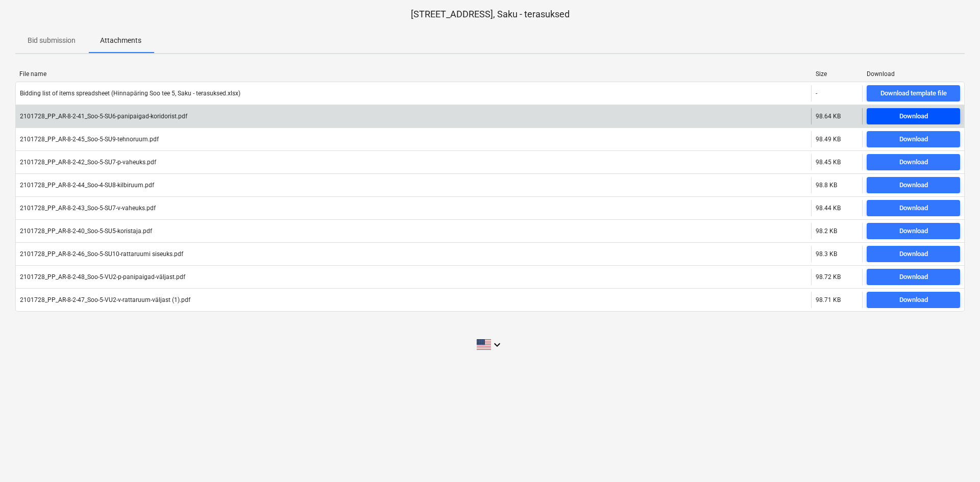 Image resolution: width=980 pixels, height=482 pixels. What do you see at coordinates (828, 162) in the screenshot?
I see `div: 98.45 KB` at bounding box center [828, 162].